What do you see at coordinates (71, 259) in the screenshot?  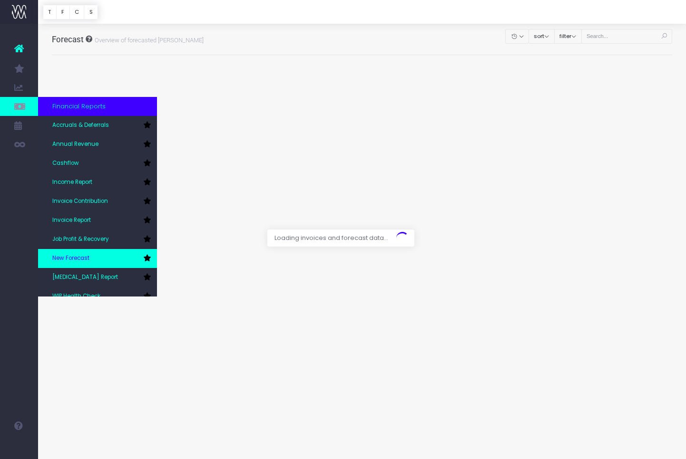 I see `span: New Forecast` at bounding box center [71, 259].